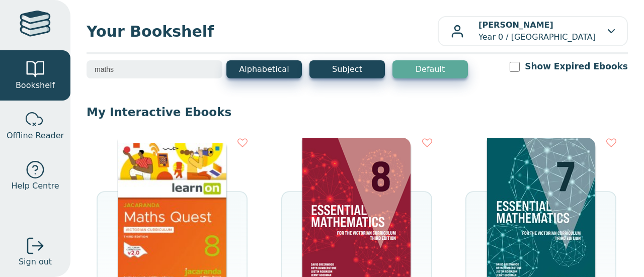  I want to click on button: Default, so click(430, 69).